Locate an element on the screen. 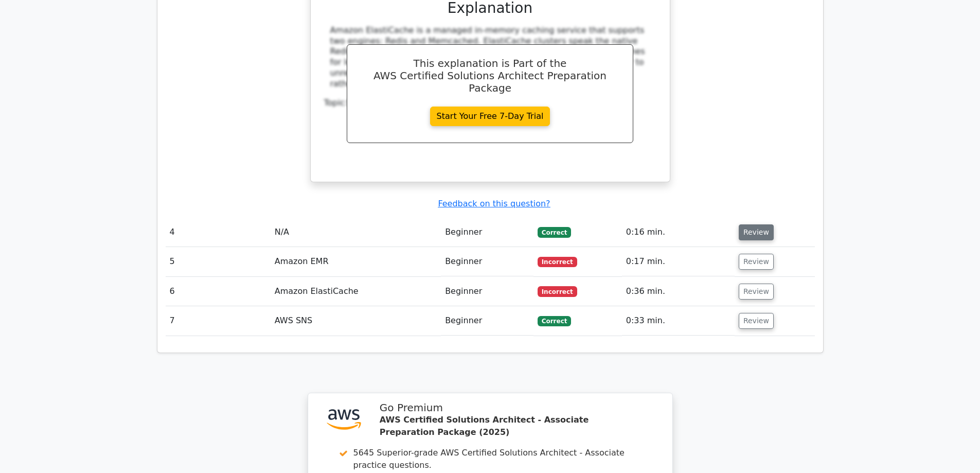 This screenshot has width=980, height=473. td: 0:16 min. is located at coordinates (678, 232).